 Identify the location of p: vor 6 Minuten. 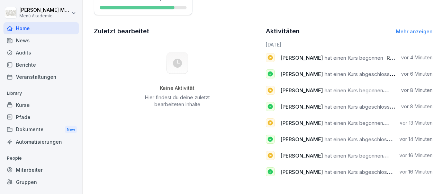
(417, 74).